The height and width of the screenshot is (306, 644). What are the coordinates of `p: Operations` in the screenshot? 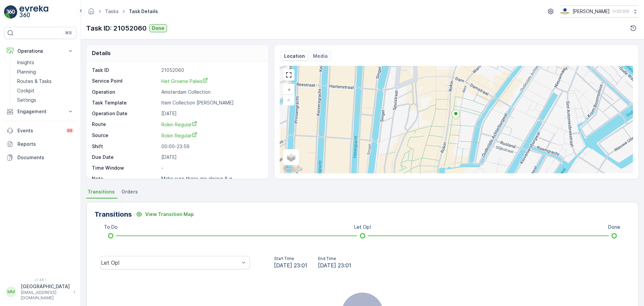 It's located at (40, 51).